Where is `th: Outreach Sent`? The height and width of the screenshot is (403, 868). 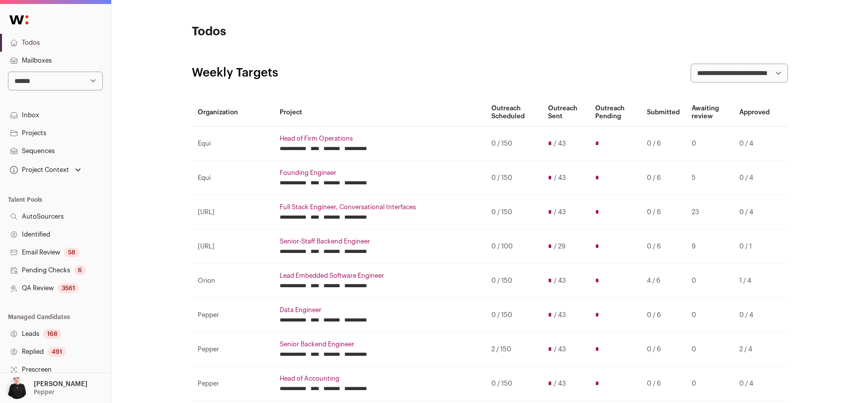 th: Outreach Sent is located at coordinates (565, 113).